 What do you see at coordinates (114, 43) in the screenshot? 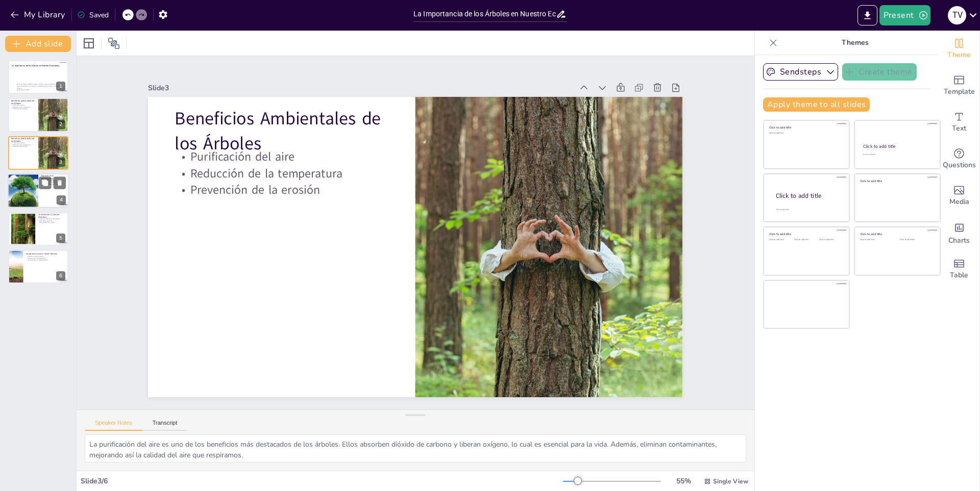
I see `span: Position` at bounding box center [114, 43].